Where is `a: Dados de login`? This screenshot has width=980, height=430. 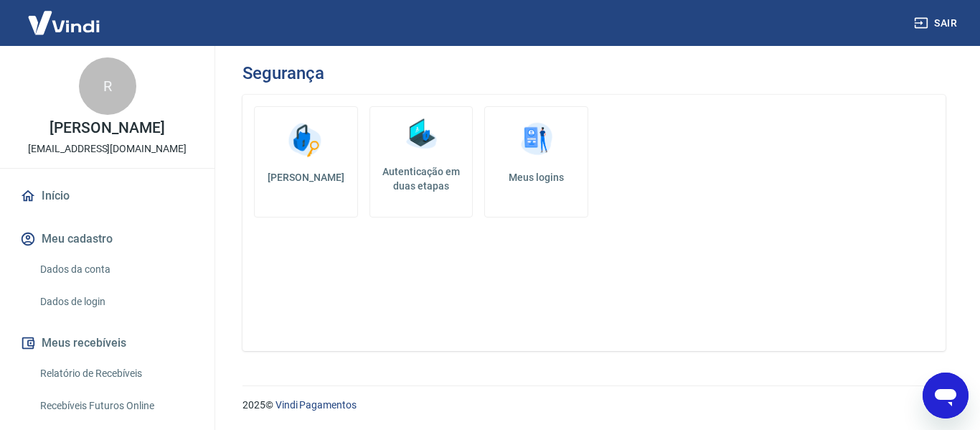
a: Dados de login is located at coordinates (116, 301).